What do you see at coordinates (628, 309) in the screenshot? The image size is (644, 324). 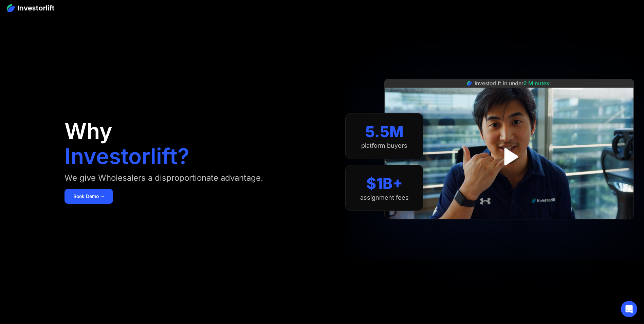 I see `div: Open Intercom Messenger` at bounding box center [628, 309].